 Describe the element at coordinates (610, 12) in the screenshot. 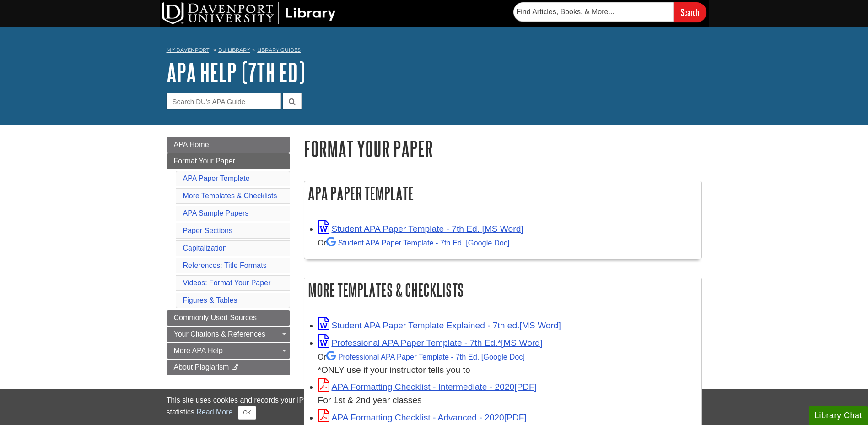

I see `form: Searches DU Library's articles, books, and more` at that location.